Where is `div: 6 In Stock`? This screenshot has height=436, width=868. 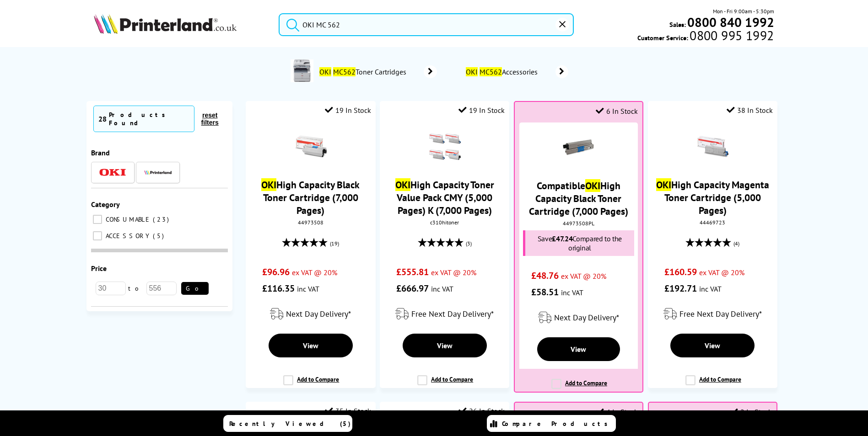
div: 6 In Stock is located at coordinates (617, 111).